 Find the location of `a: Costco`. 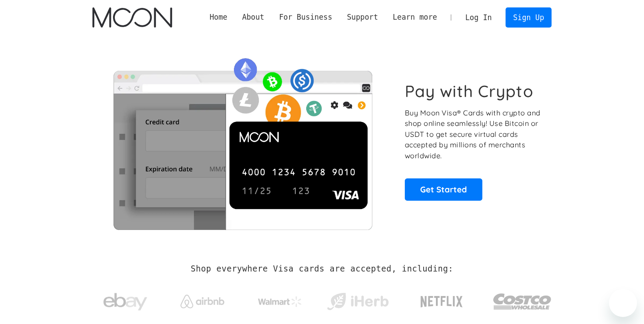

a: Costco is located at coordinates (522, 299).